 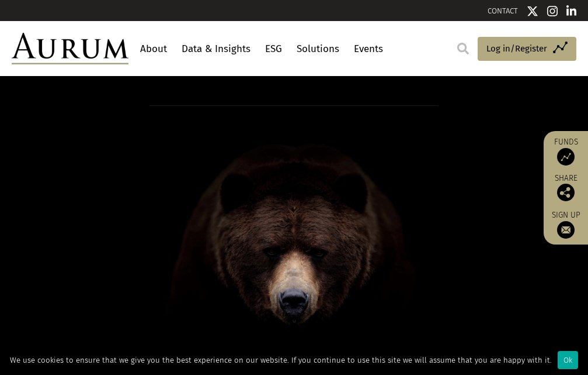 I want to click on img: Aurum, so click(x=70, y=49).